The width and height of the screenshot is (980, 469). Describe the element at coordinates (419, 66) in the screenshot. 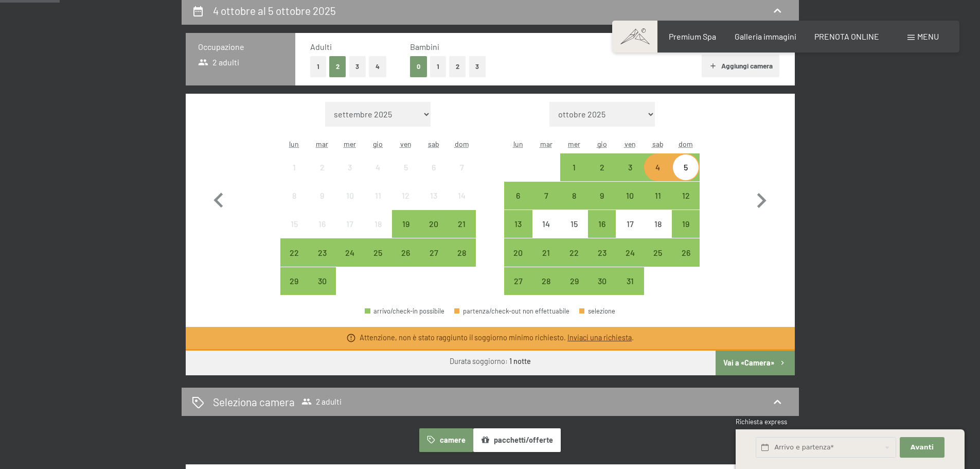

I see `button: 0` at that location.